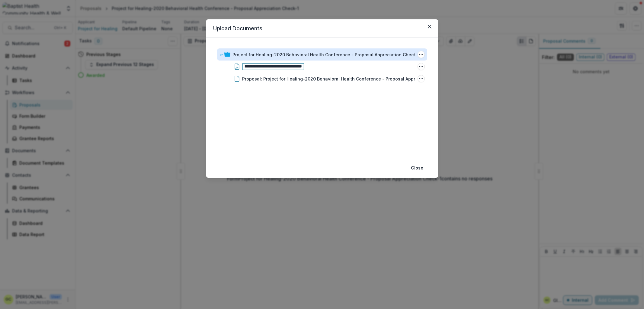 This screenshot has height=309, width=644. Describe the element at coordinates (322, 66) in the screenshot. I see `div: 05_26_20 RFP Project for Healing.pdf Options` at that location.